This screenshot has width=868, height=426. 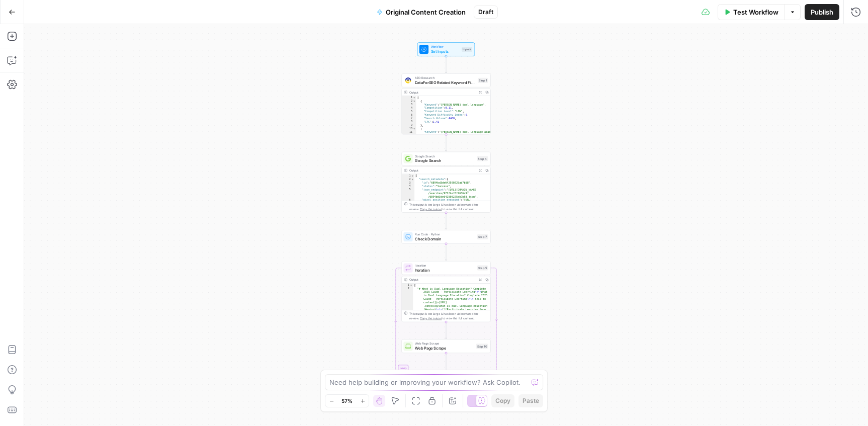 I want to click on div: WorkflowSet InputsInputs, so click(x=445, y=49).